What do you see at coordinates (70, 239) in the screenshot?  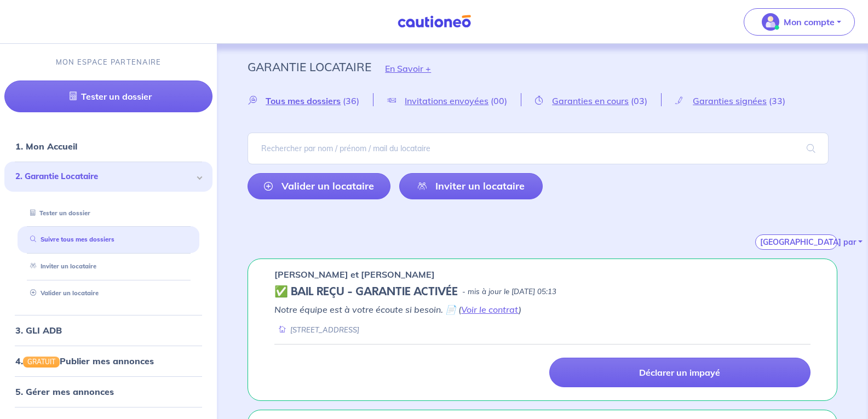 I see `a: Suivre tous mes dossiers` at bounding box center [70, 239].